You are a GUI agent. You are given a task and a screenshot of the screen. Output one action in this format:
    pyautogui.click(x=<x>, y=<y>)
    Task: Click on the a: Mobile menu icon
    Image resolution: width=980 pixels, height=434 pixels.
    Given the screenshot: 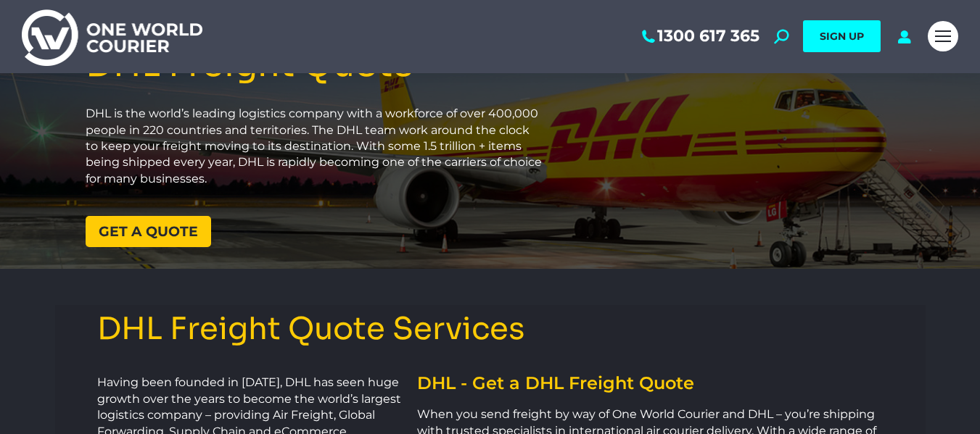 What is the action you would take?
    pyautogui.click(x=943, y=37)
    